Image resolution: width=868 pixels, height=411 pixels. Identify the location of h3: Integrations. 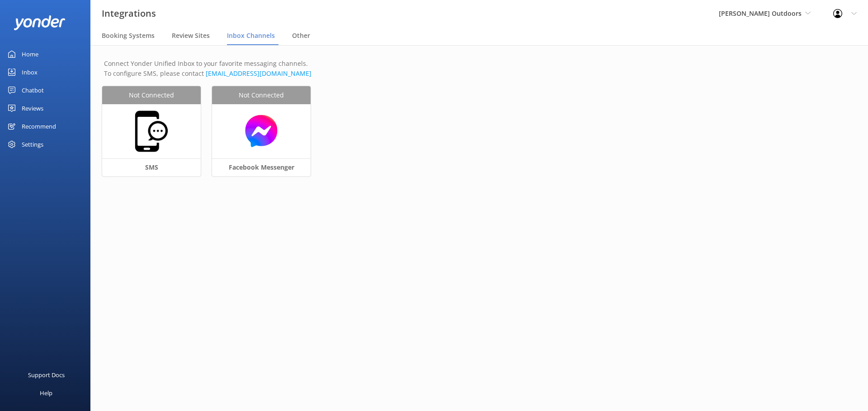
(129, 14).